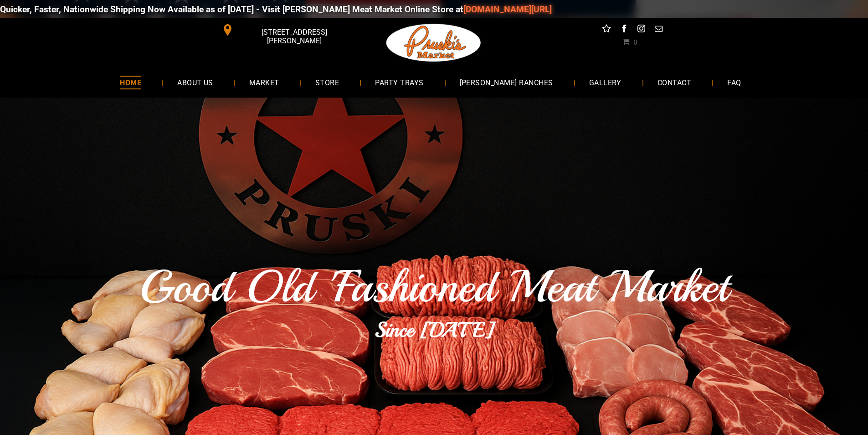  I want to click on a: facebook, so click(624, 30).